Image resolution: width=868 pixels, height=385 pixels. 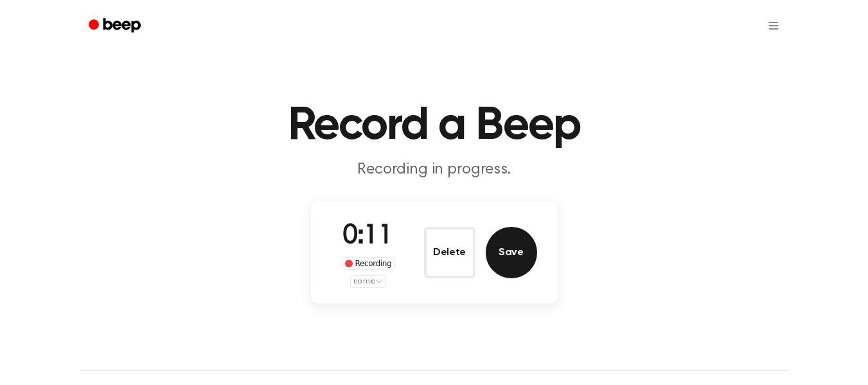 What do you see at coordinates (369, 236) in the screenshot?
I see `span: 0:11` at bounding box center [369, 236].